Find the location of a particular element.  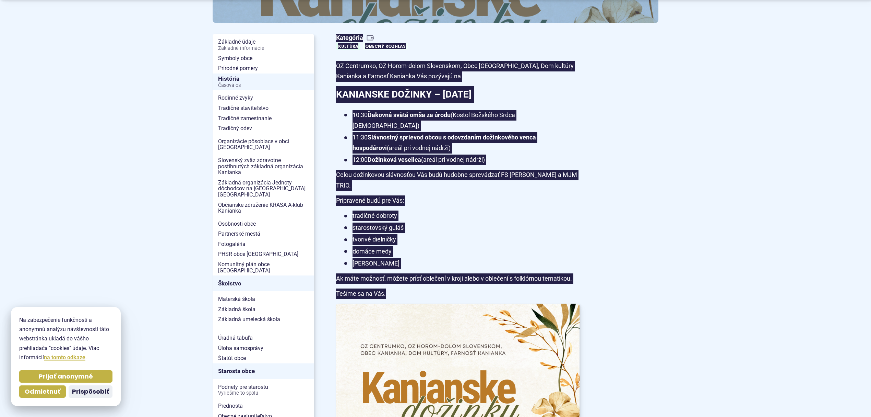

a: Symboly obce is located at coordinates (263, 58).